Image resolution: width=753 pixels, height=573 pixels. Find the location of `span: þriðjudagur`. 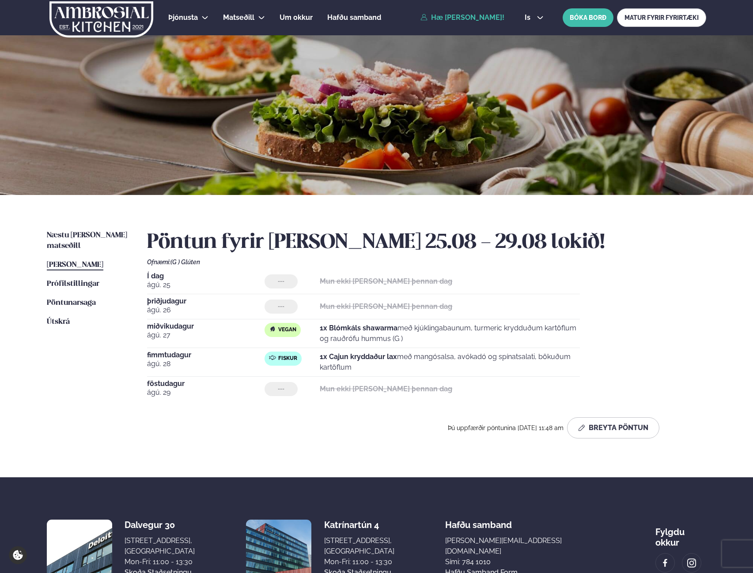

span: þriðjudagur is located at coordinates (206, 302).